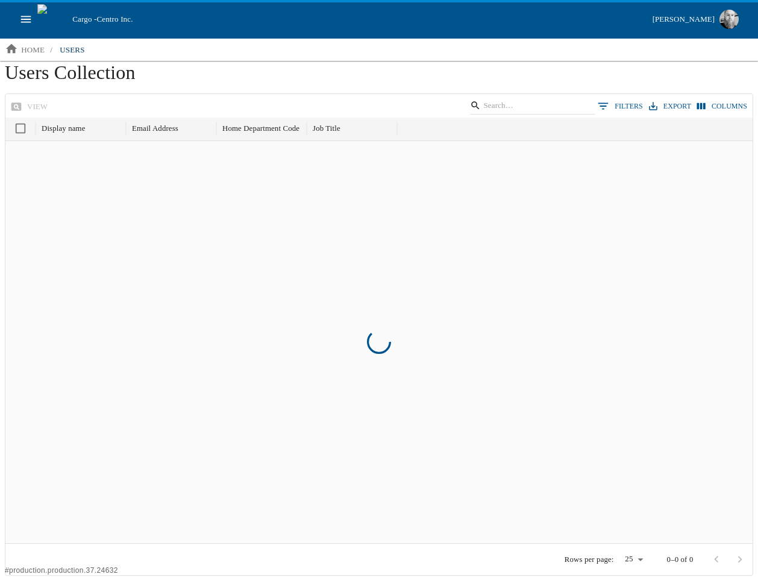 The width and height of the screenshot is (758, 577). What do you see at coordinates (670, 106) in the screenshot?
I see `button: Export` at bounding box center [670, 106].